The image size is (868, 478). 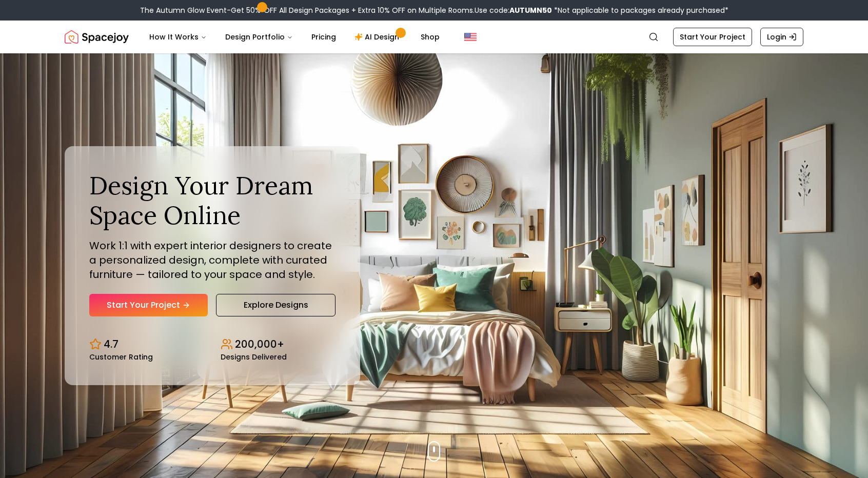 What do you see at coordinates (96, 37) in the screenshot?
I see `a: Spacejoy` at bounding box center [96, 37].